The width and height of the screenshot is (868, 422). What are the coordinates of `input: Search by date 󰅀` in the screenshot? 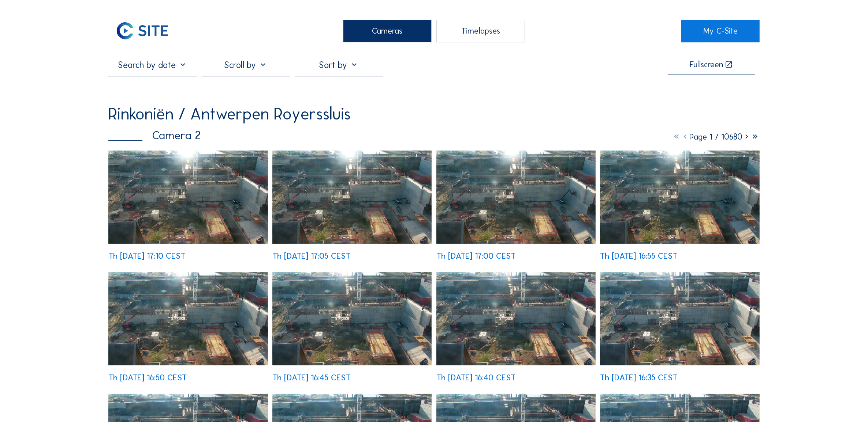 It's located at (153, 64).